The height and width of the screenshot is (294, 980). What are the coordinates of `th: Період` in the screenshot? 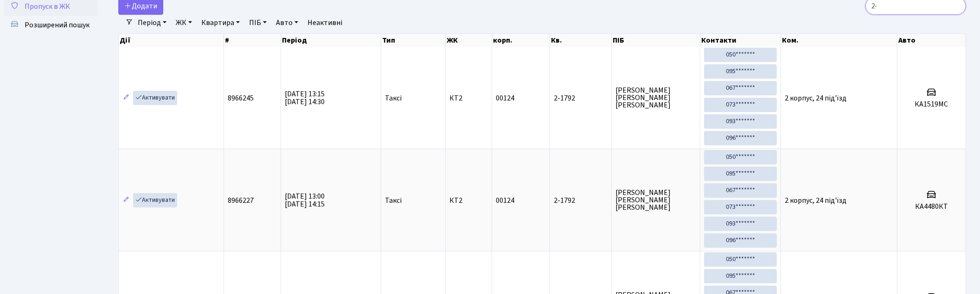 It's located at (331, 40).